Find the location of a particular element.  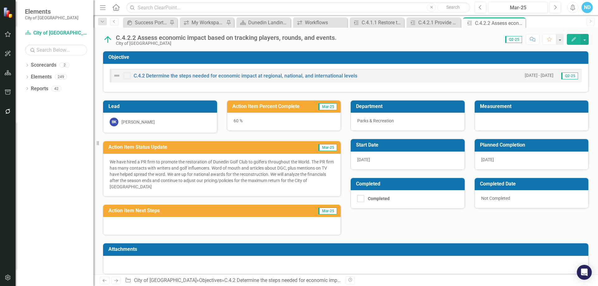

a: Objectives is located at coordinates (210, 280).